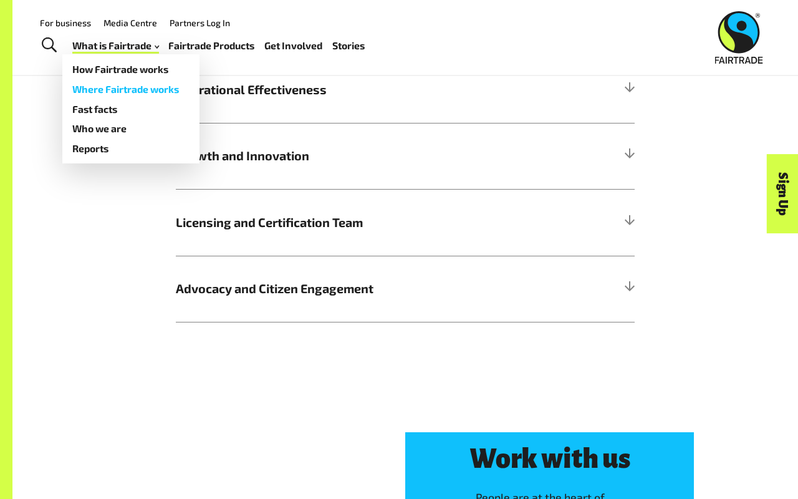  What do you see at coordinates (131, 89) in the screenshot?
I see `a: Where Fairtrade works` at bounding box center [131, 89].